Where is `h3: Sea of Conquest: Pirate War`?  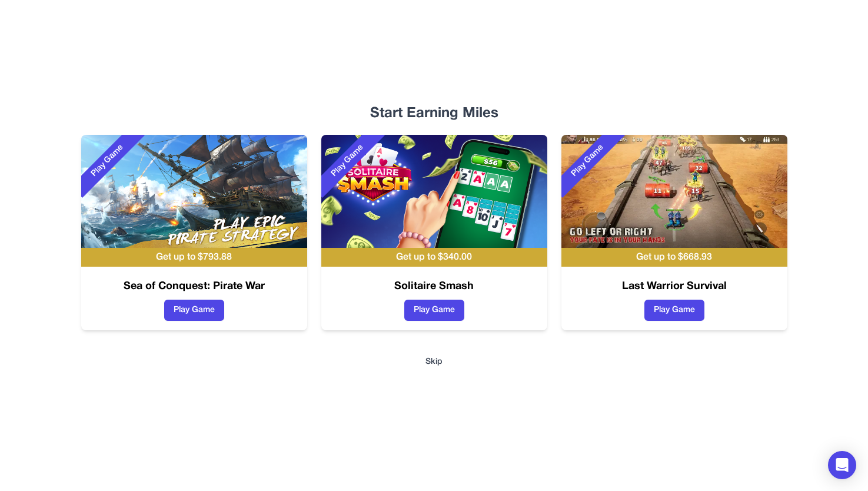 h3: Sea of Conquest: Pirate War is located at coordinates (194, 287).